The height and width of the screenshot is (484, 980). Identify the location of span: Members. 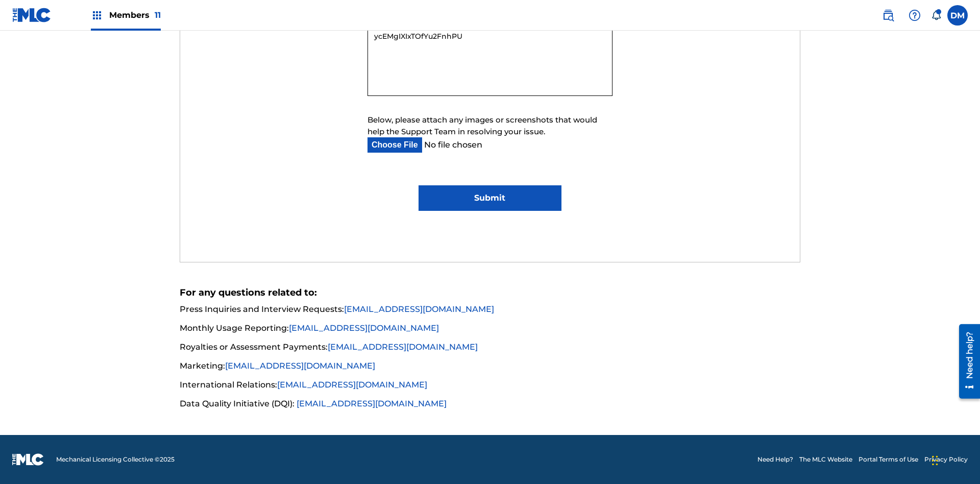
(134, 15).